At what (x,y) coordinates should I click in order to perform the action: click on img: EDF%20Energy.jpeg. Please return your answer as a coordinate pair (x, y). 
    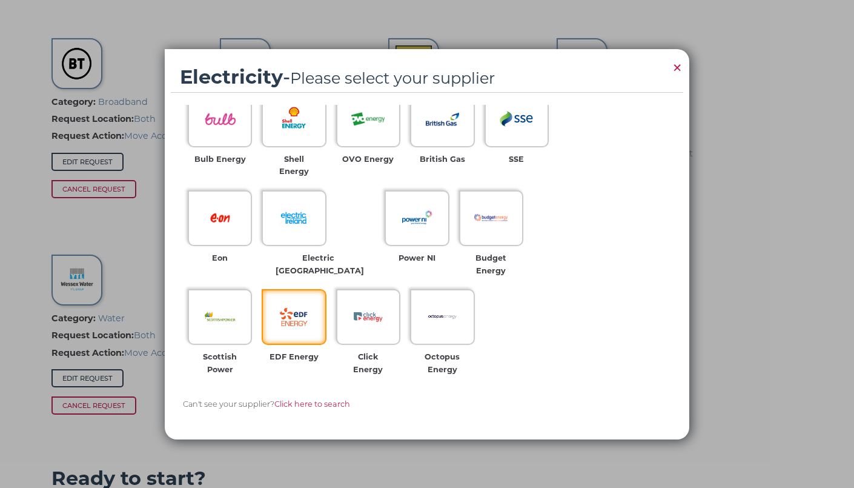
    Looking at the image, I should click on (294, 316).